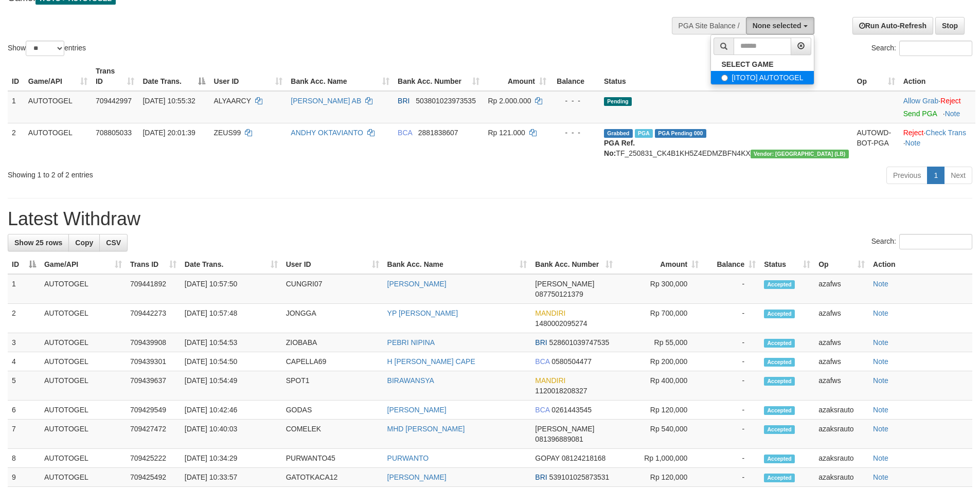 This screenshot has height=490, width=980. I want to click on input: Search:, so click(936, 48).